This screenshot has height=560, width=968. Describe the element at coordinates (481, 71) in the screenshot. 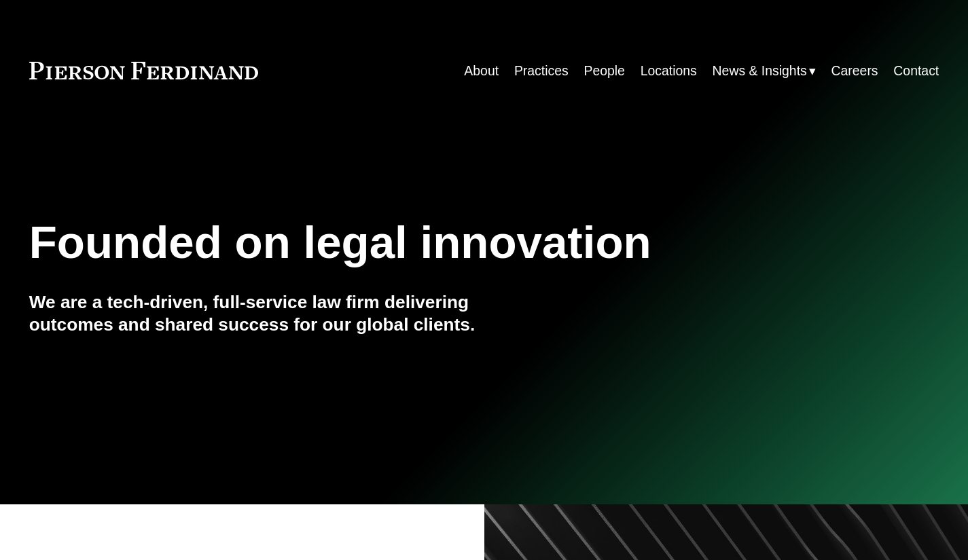

I see `a: About` at that location.